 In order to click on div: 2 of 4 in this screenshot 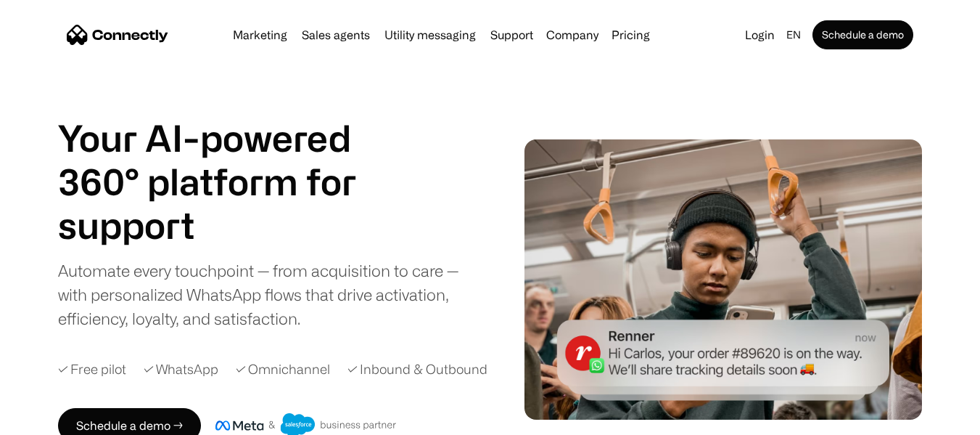, I will do `click(225, 225)`.